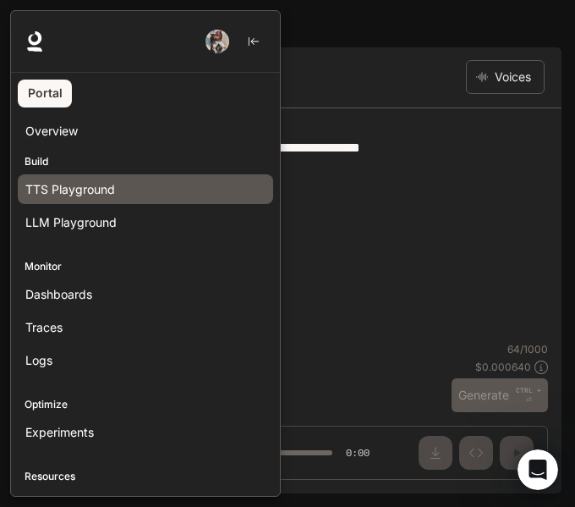 Image resolution: width=575 pixels, height=507 pixels. What do you see at coordinates (28, 24) in the screenshot?
I see `button: open drawer` at bounding box center [28, 24].